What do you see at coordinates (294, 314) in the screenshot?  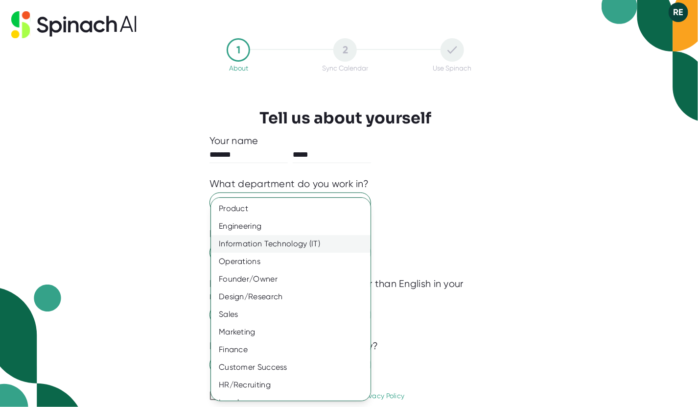 I see `div: Sales` at bounding box center [294, 314].